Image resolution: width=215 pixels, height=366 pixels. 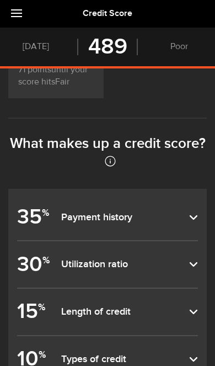 I want to click on span: Credit Score, so click(x=108, y=13).